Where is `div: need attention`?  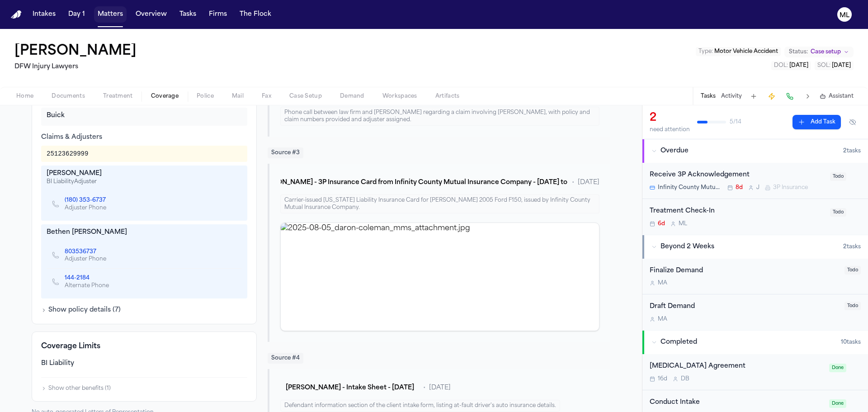 div: need attention is located at coordinates (670, 130).